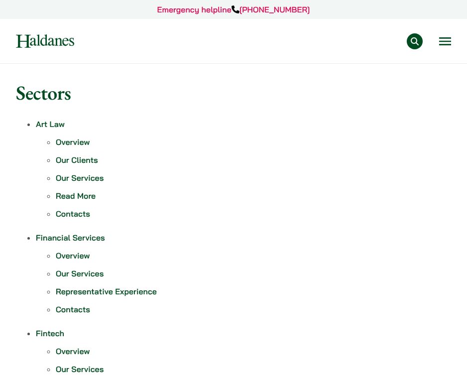  Describe the element at coordinates (76, 196) in the screenshot. I see `a: Read More` at that location.